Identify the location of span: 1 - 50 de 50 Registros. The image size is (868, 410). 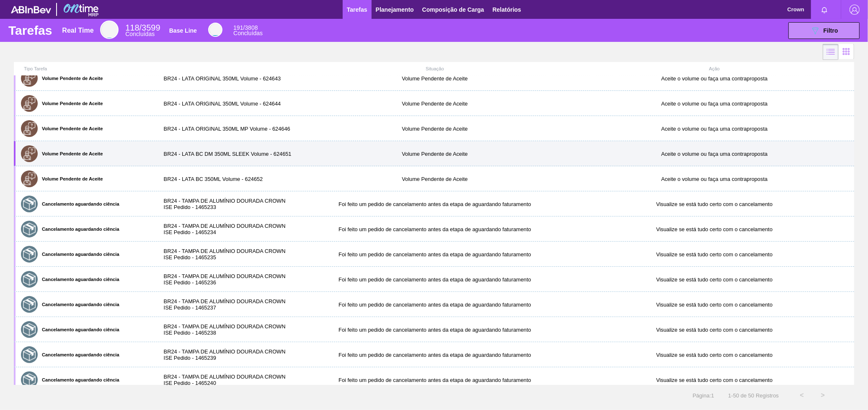
(753, 396).